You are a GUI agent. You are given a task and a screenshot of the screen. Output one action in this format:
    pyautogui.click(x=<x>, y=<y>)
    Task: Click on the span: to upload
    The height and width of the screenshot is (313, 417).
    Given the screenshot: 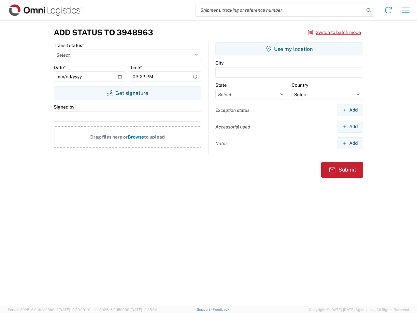 What is the action you would take?
    pyautogui.click(x=154, y=137)
    